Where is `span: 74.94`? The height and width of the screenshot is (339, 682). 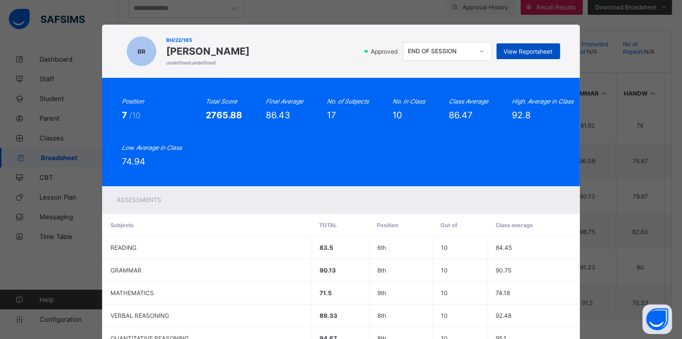 span: 74.94 is located at coordinates (134, 161).